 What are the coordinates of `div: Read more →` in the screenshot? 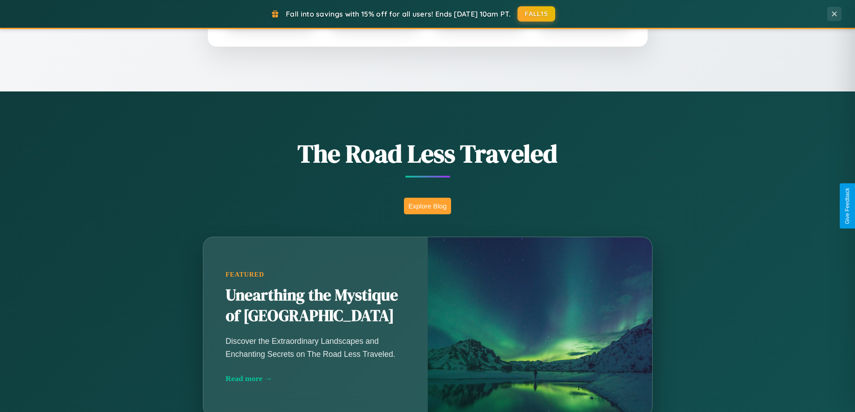 It's located at (315, 379).